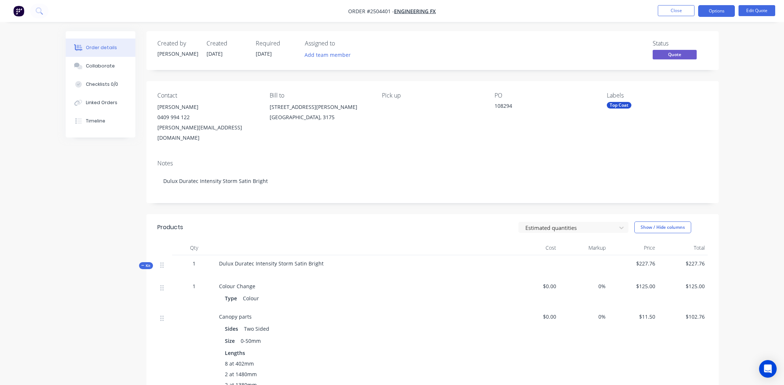 The image size is (784, 385). What do you see at coordinates (235, 317) in the screenshot?
I see `span: Canopy parts` at bounding box center [235, 317].